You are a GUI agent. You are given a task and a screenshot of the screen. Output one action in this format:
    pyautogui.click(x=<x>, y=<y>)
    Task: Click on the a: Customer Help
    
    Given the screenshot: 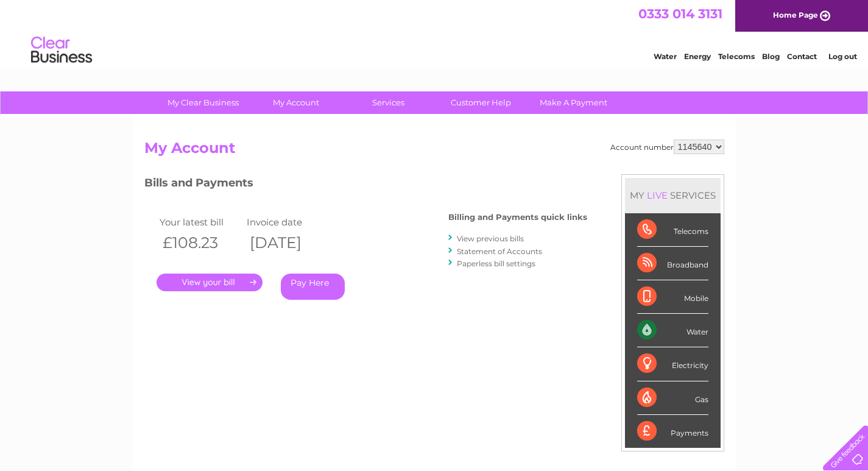 What is the action you would take?
    pyautogui.click(x=480, y=102)
    